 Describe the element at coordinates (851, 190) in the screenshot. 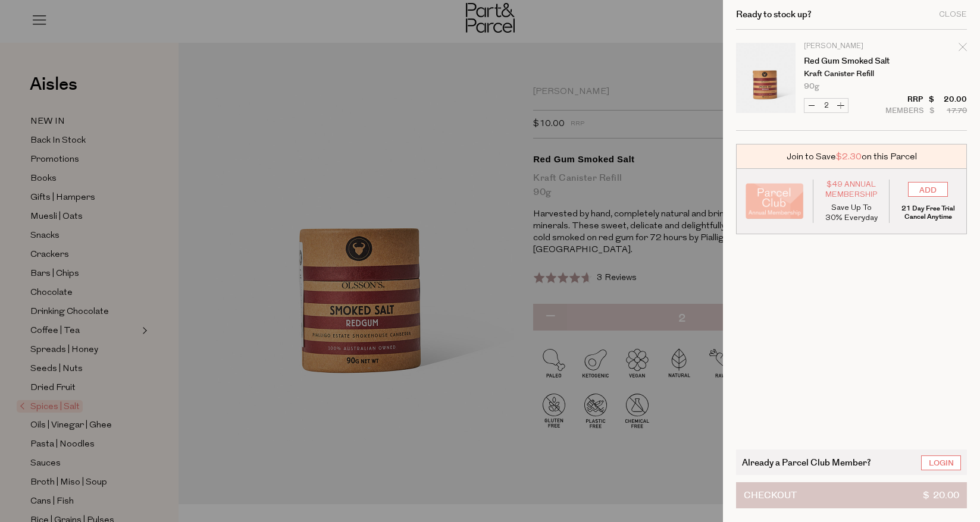

I see `span: $49 Annual Membership` at that location.